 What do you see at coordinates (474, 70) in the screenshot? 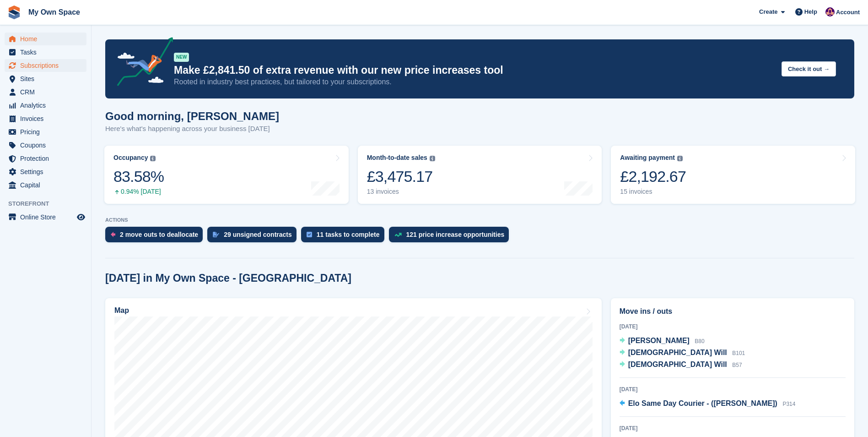
I see `p: Make £2,841.50 of extra revenue with our new price increases tool` at bounding box center [474, 70].